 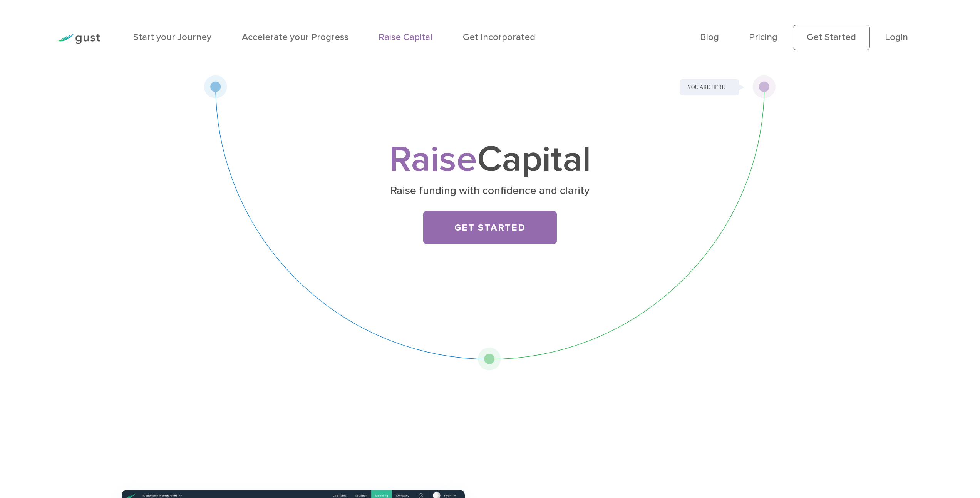 What do you see at coordinates (490, 191) in the screenshot?
I see `p: Raise funding with confidence and clarity` at bounding box center [490, 191].